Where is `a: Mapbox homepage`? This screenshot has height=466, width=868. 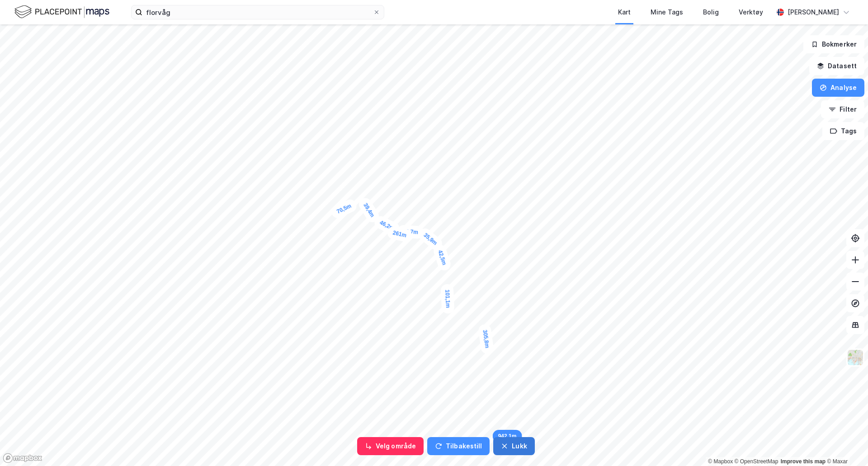 a: Mapbox homepage is located at coordinates (23, 458).